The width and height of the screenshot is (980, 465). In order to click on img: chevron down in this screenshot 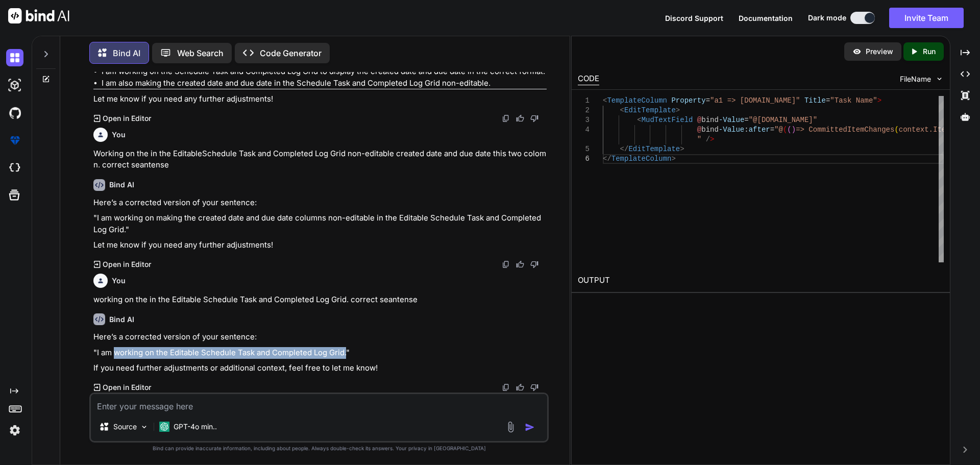, I will do `click(939, 78)`.